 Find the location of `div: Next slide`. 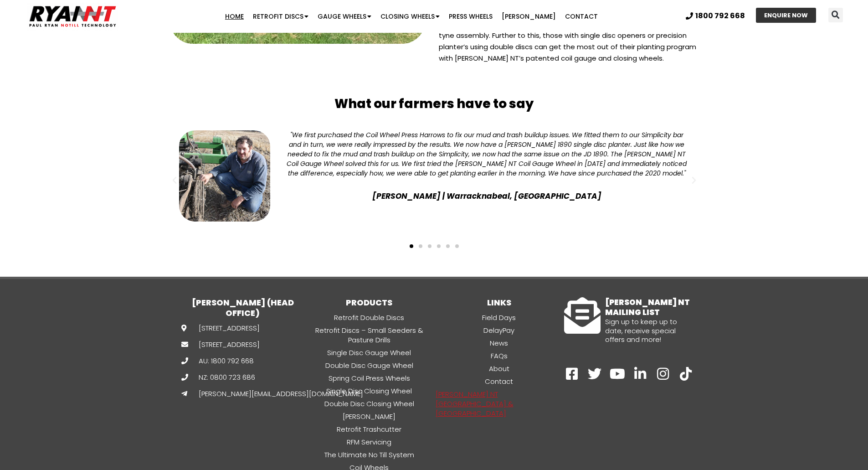

div: Next slide is located at coordinates (694, 180).